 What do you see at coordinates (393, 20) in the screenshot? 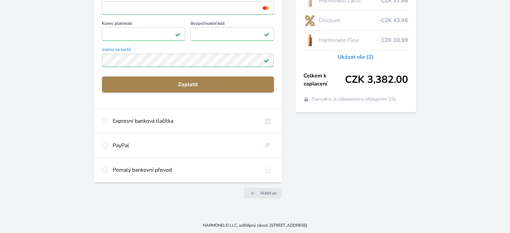
I see `span: -CZK 43.96` at bounding box center [393, 20].